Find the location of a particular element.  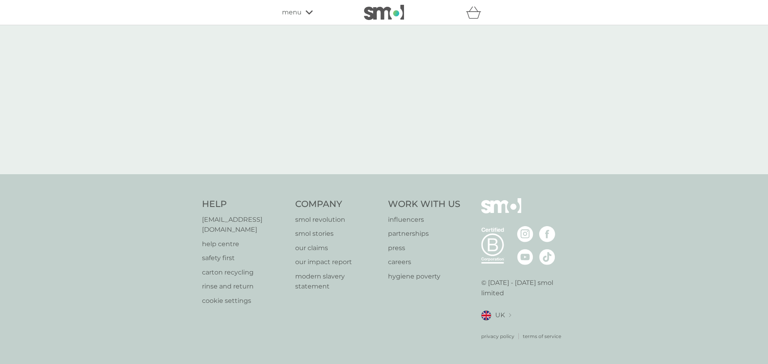

a: safety first is located at coordinates (244, 258).